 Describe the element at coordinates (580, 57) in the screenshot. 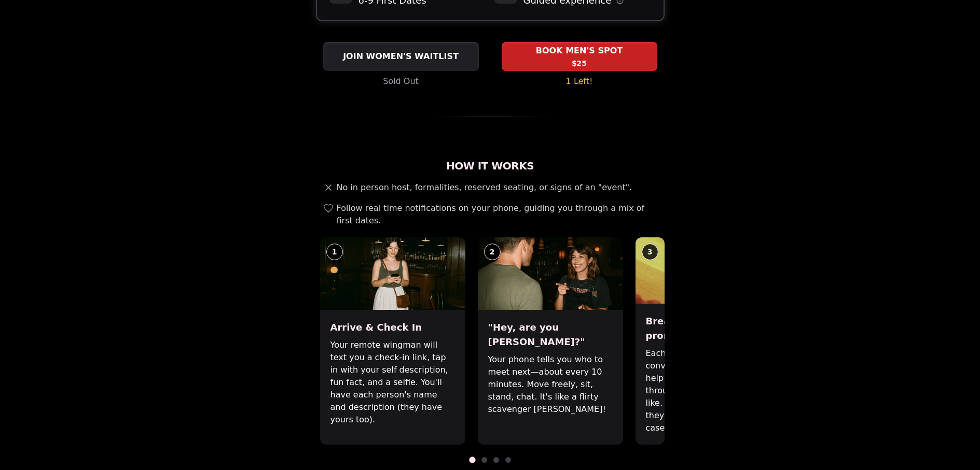

I see `button: BOOK MEN'S SPOT - 1 Left!` at that location.